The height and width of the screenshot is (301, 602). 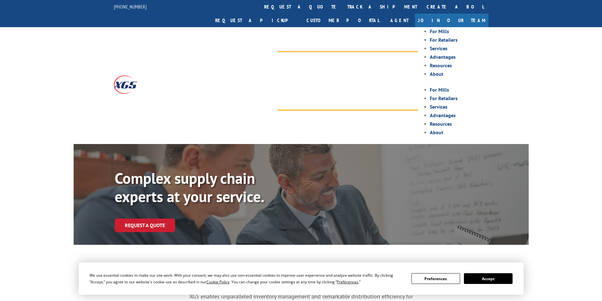 What do you see at coordinates (209, 187) in the screenshot?
I see `p: Complex supply chain experts at your service.` at bounding box center [209, 187].